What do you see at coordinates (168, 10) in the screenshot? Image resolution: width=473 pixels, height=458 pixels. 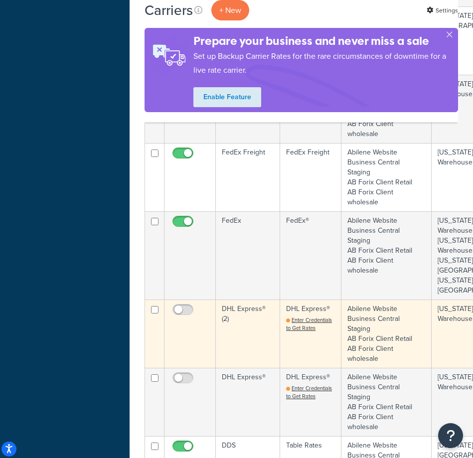 I see `h1: Carriers` at bounding box center [168, 10].